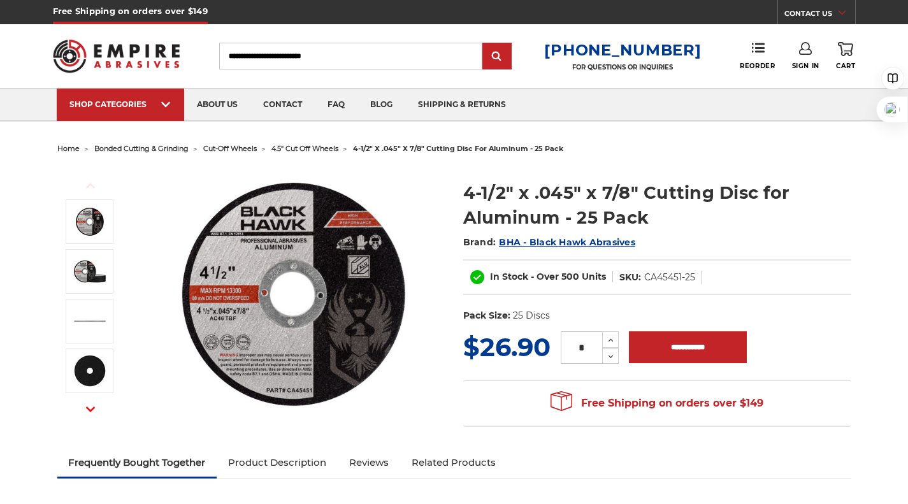  Describe the element at coordinates (381, 105) in the screenshot. I see `a: blog` at that location.